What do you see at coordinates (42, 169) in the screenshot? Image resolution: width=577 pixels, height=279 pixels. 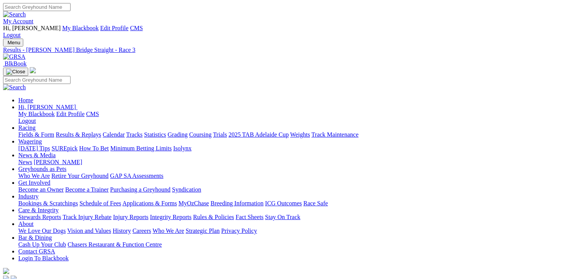 I see `a: Greyhounds as Pets` at bounding box center [42, 169].